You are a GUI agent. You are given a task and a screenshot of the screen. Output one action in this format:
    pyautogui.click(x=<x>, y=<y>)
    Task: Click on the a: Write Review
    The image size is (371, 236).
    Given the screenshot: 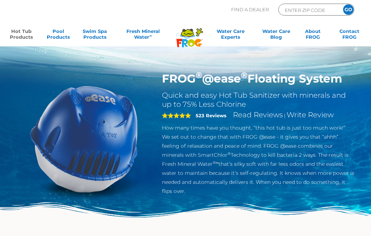 What is the action you would take?
    pyautogui.click(x=310, y=115)
    